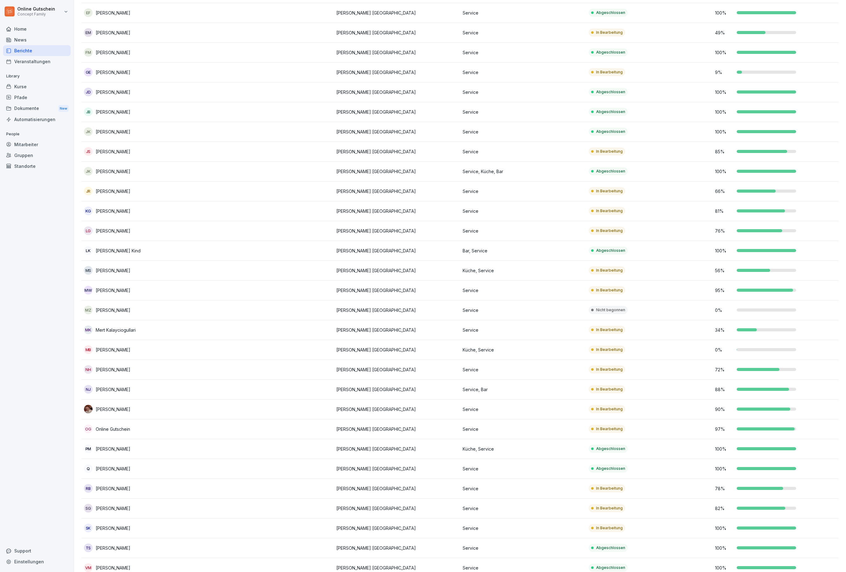  I want to click on div: GE, so click(88, 72).